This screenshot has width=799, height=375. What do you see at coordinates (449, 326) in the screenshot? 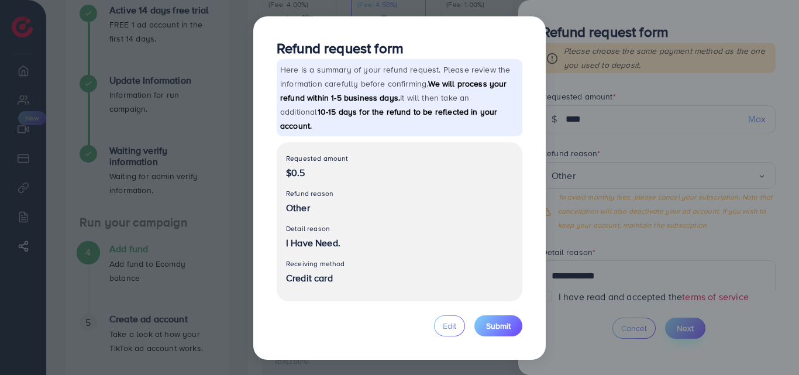
I see `button: Edit` at bounding box center [449, 326].